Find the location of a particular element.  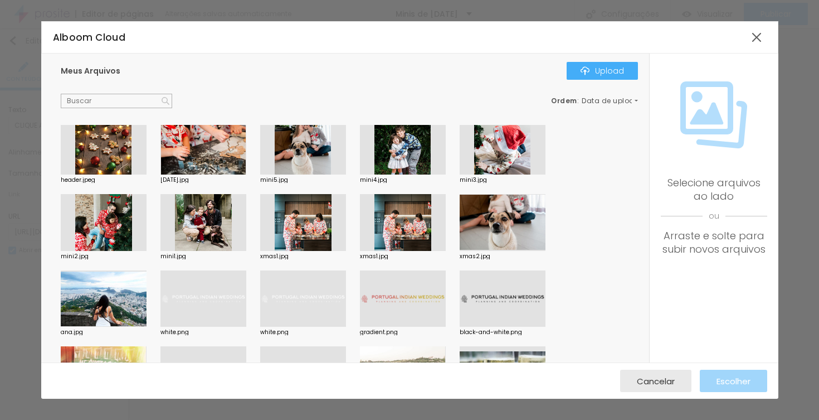

div: mini1.jpg is located at coordinates (203, 256).